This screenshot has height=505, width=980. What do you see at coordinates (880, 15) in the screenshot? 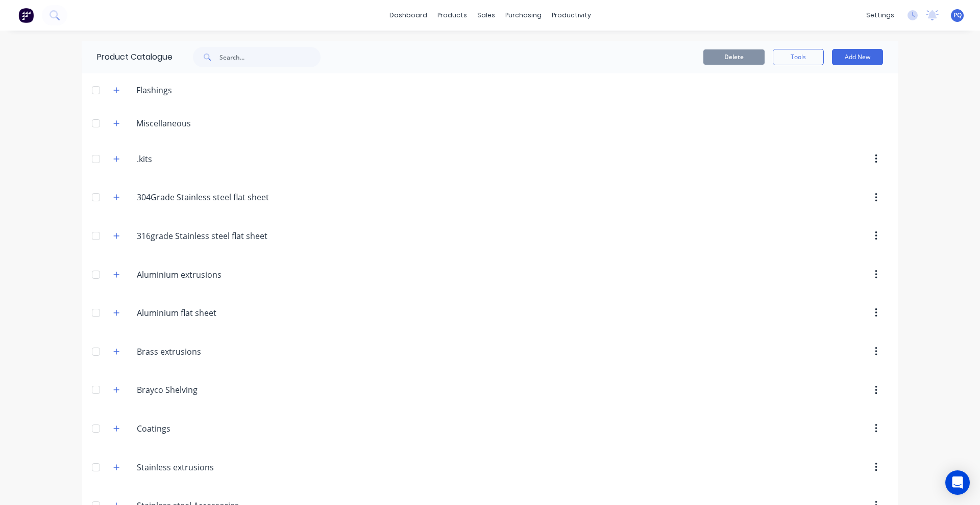
I see `div: settings` at bounding box center [880, 15].